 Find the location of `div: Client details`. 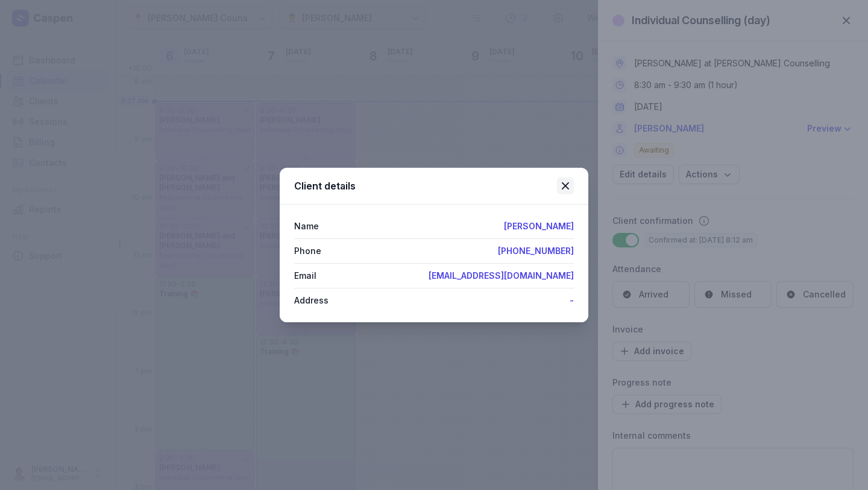

div: Client details is located at coordinates (426, 186).